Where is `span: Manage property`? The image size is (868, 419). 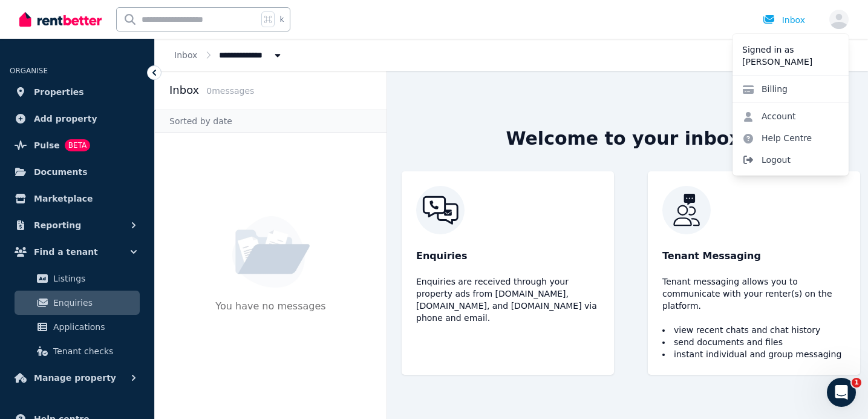 span: Manage property is located at coordinates (75, 377).